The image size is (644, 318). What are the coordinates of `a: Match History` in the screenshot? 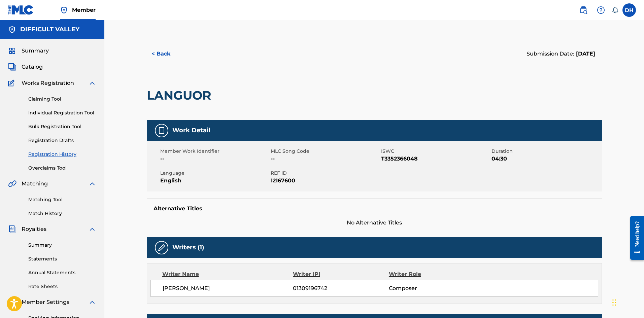 It's located at (62, 214).